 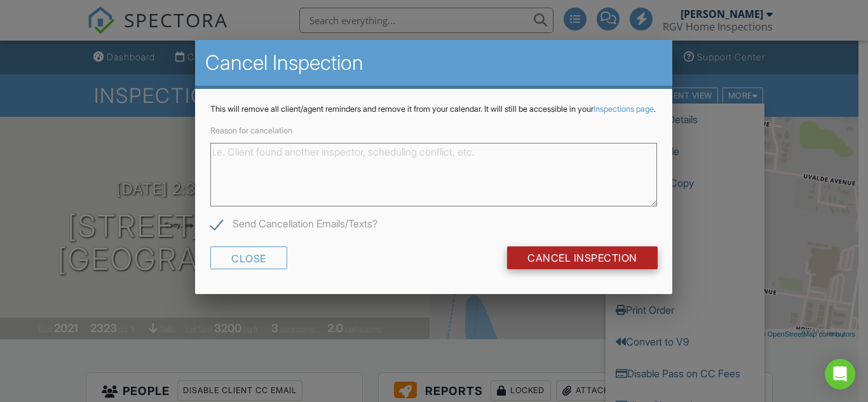 What do you see at coordinates (434, 110) in the screenshot?
I see `p: This will remove all client/agent reminders and remove it from your calendar. It will still be ac...` at bounding box center [434, 110].